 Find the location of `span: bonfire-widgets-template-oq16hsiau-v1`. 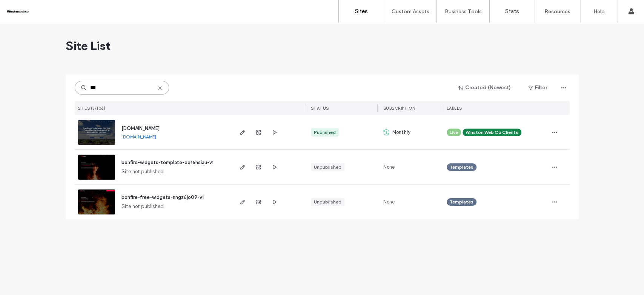

span: bonfire-widgets-template-oq16hsiau-v1 is located at coordinates (167, 162).